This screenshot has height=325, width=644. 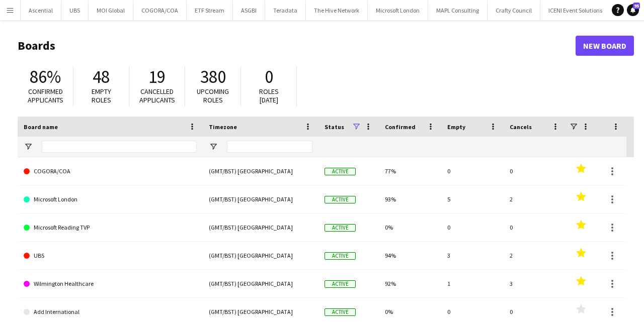 What do you see at coordinates (270, 147) in the screenshot?
I see `input: Timezone Filter Input` at bounding box center [270, 147].